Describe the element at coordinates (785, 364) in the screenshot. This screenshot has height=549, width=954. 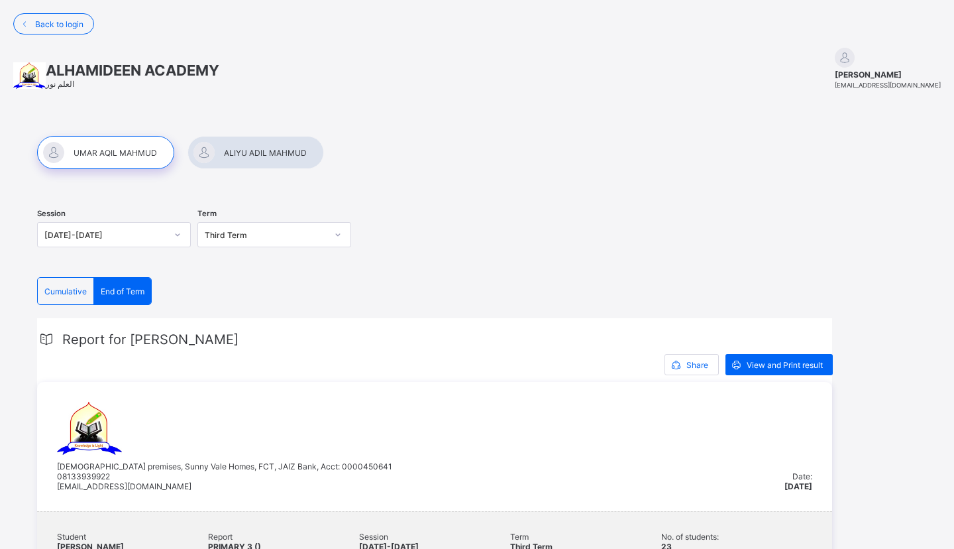
I see `span: View and Print result` at that location.